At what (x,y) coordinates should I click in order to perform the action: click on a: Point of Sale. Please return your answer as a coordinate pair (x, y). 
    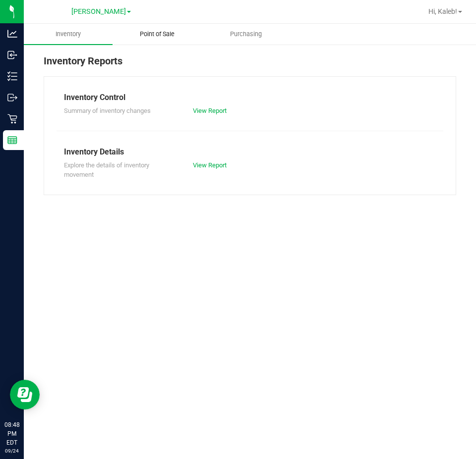
    Looking at the image, I should click on (156, 34).